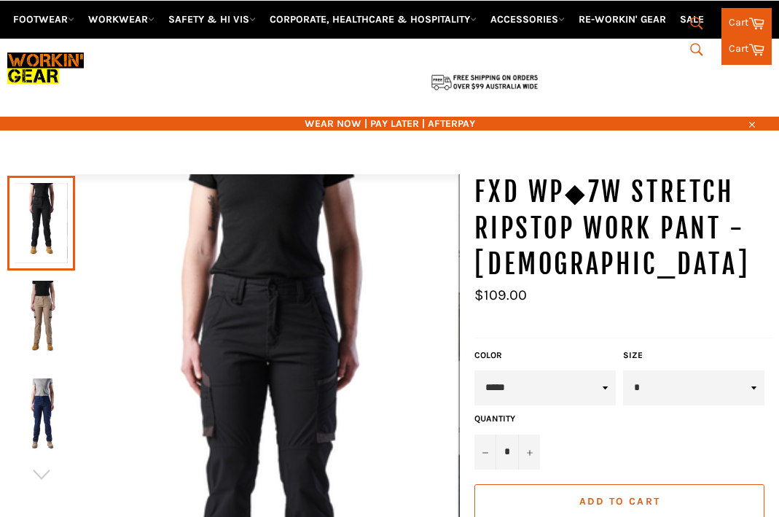 Image resolution: width=779 pixels, height=517 pixels. Describe the element at coordinates (501, 295) in the screenshot. I see `span: $109.00` at that location.